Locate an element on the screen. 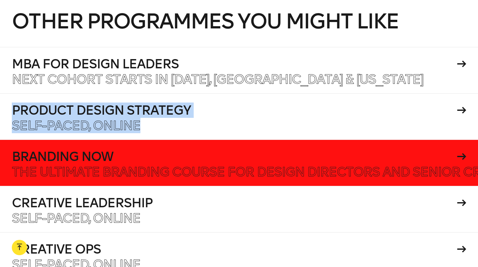 Image resolution: width=478 pixels, height=267 pixels. h4: MBA for Design Leaders is located at coordinates (233, 64).